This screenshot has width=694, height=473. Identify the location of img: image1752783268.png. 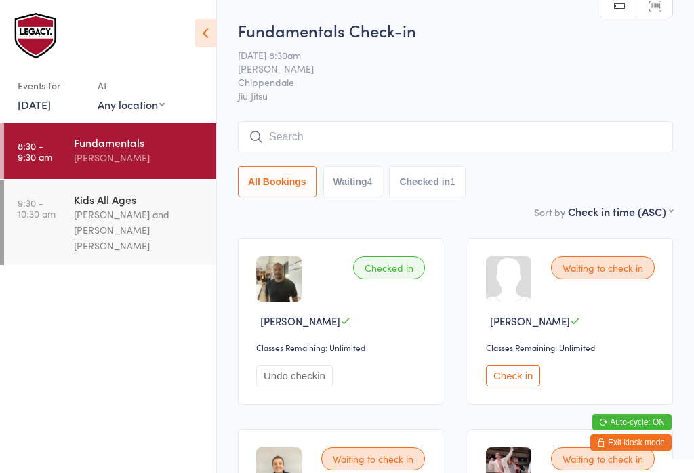
(279, 279).